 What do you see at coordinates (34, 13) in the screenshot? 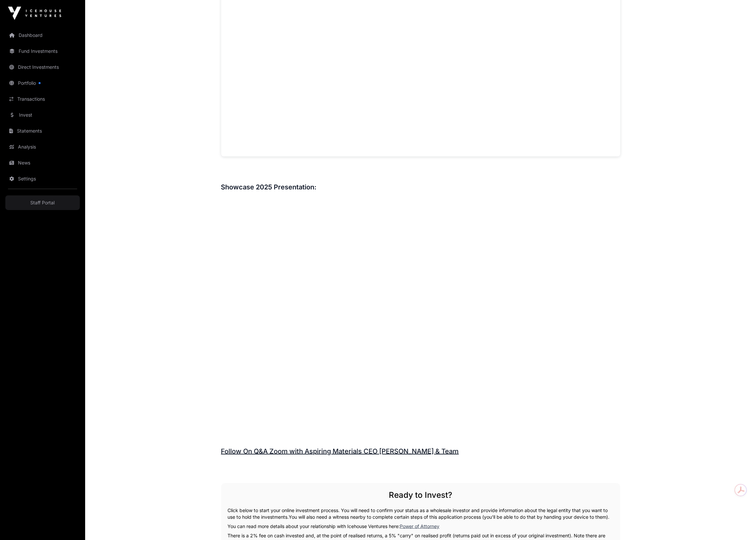
I see `img: Icehouse Ventures Logo` at bounding box center [34, 13].